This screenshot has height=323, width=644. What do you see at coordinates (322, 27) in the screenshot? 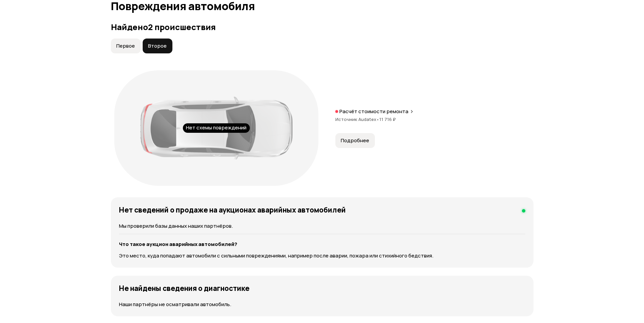
I see `h3: Найдено 2 происшествия` at bounding box center [322, 27].